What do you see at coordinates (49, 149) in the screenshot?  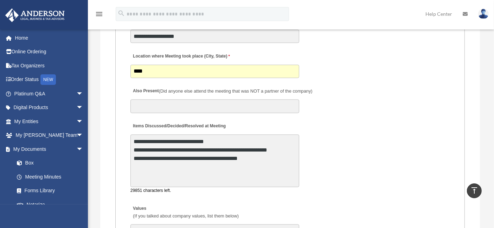 I see `a: My Documentsarrow_drop_down` at bounding box center [49, 149].